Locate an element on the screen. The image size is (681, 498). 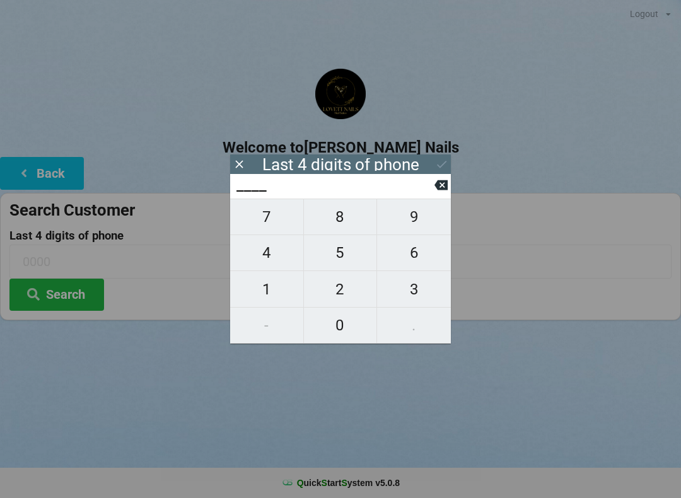
button: 1 is located at coordinates (267, 289).